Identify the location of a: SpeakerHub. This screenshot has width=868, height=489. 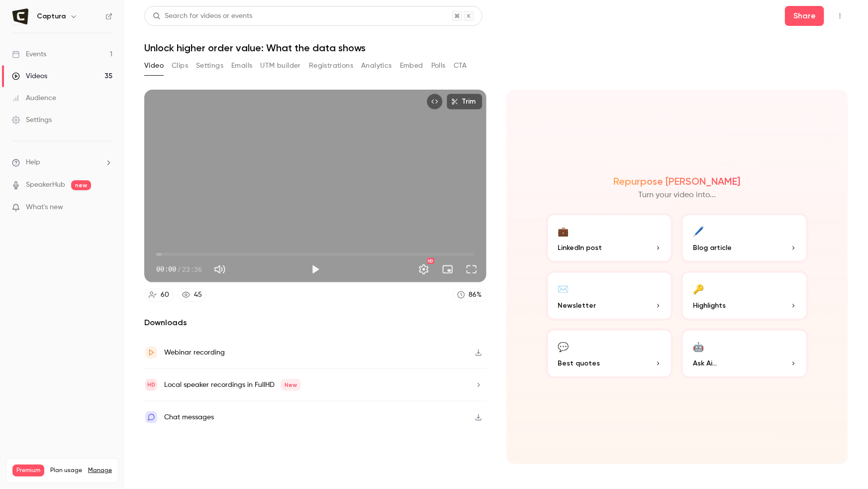
(45, 184).